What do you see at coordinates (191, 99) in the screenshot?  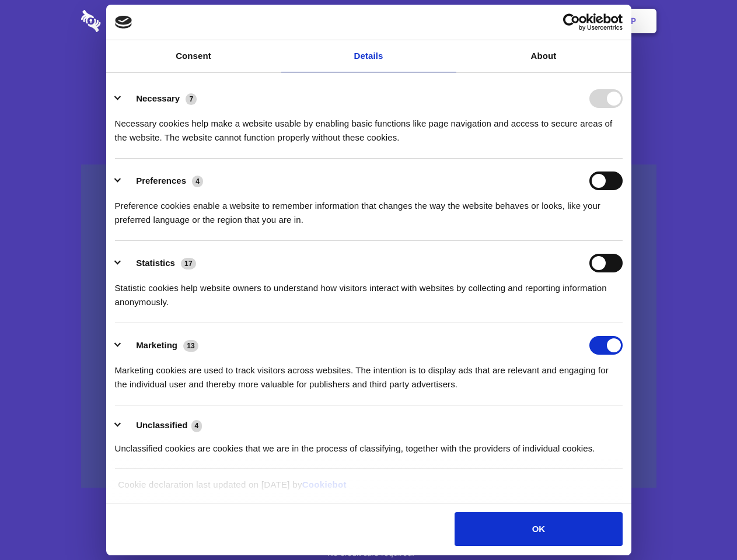 I see `span: 7` at bounding box center [191, 99].